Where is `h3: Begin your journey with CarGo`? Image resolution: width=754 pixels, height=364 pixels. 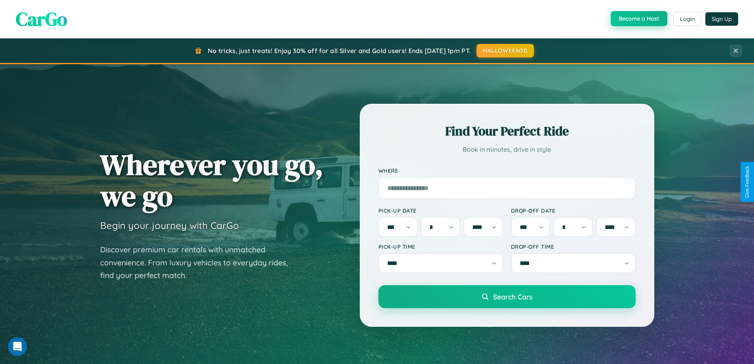 h3: Begin your journey with CarGo is located at coordinates (169, 225).